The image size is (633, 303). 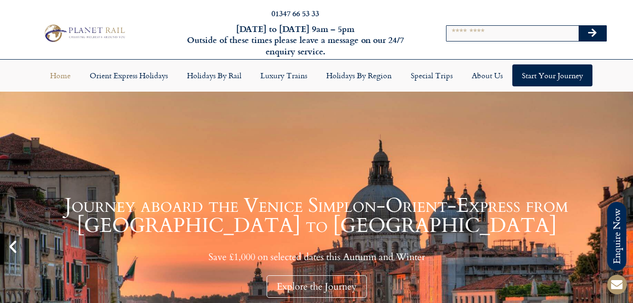 What do you see at coordinates (316, 75) in the screenshot?
I see `nav: Menu` at bounding box center [316, 75].